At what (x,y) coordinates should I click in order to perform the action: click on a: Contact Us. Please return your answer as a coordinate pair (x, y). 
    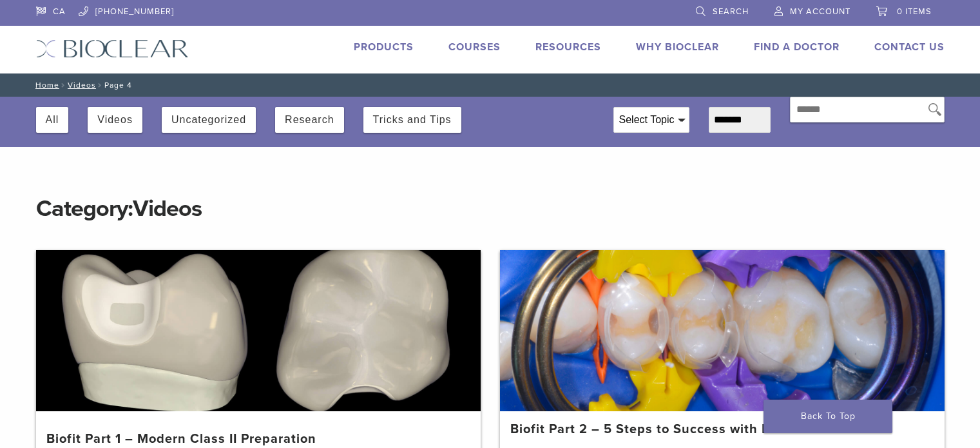
    Looking at the image, I should click on (910, 47).